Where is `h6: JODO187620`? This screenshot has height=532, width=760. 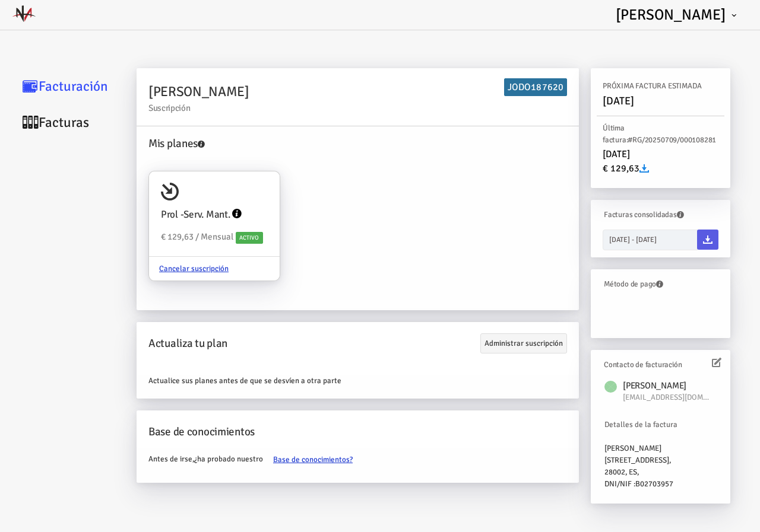 h6: JODO187620 is located at coordinates (535, 87).